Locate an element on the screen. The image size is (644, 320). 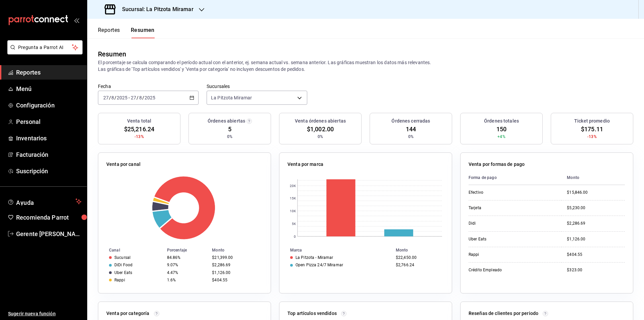
th: Marca is located at coordinates (336, 250).